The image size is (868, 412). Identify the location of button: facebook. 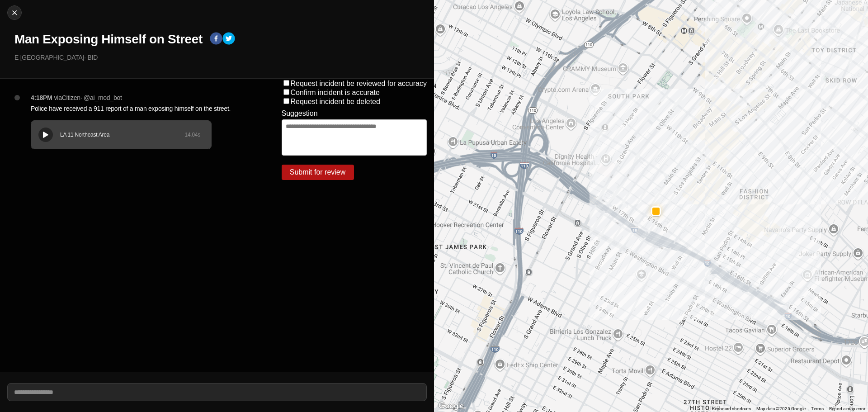
(216, 39).